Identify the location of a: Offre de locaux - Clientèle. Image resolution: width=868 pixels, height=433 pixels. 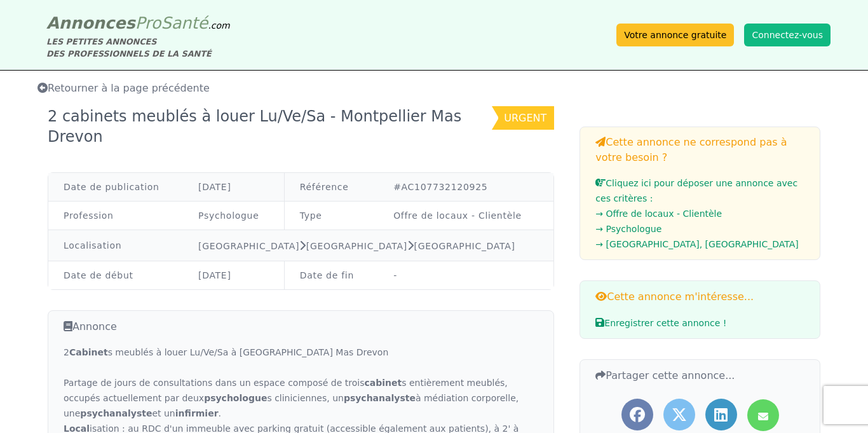
(458, 216).